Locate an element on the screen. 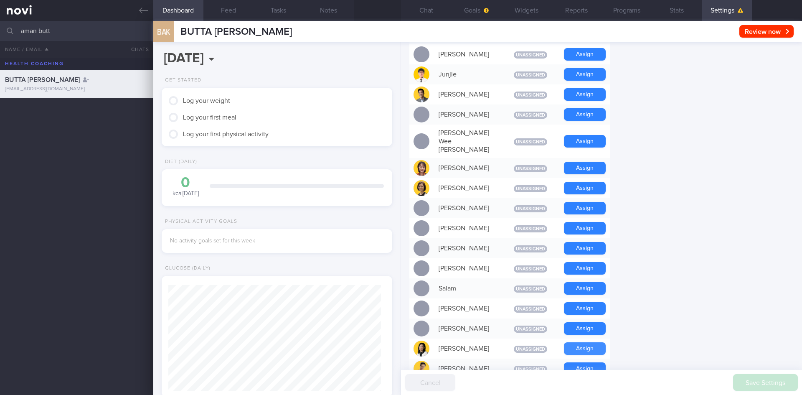 Image resolution: width=802 pixels, height=395 pixels. div: Salam is located at coordinates (468, 288).